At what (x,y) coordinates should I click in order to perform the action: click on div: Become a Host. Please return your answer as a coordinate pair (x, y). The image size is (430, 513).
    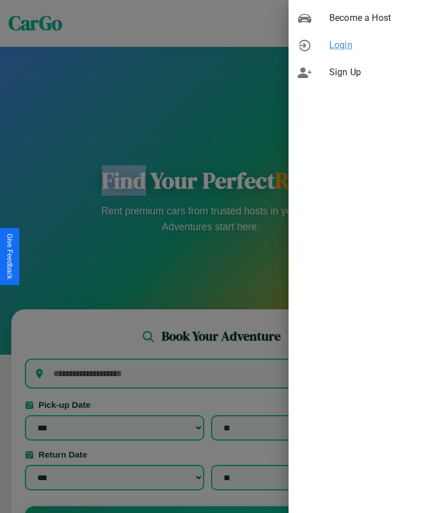
    Looking at the image, I should click on (359, 18).